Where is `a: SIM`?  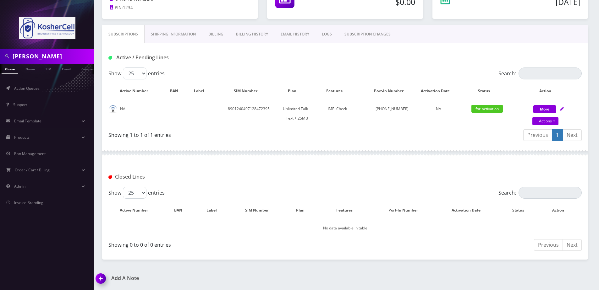 a: SIM is located at coordinates (48, 69).